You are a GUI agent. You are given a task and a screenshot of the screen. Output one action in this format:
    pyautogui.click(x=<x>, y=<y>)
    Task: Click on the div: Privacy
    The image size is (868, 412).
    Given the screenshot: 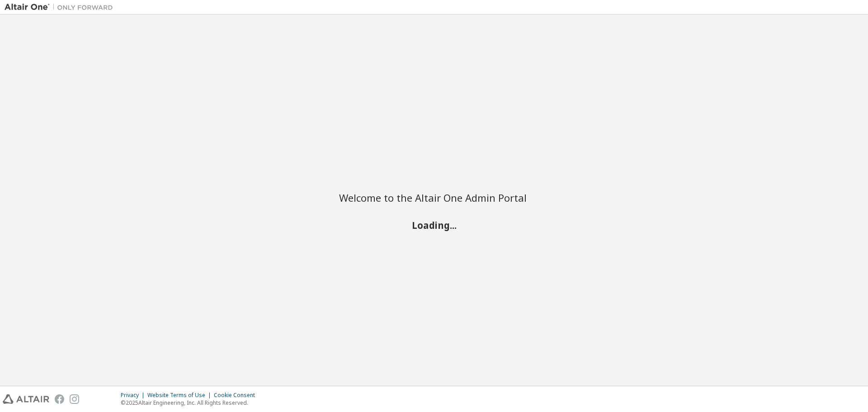 What is the action you would take?
    pyautogui.click(x=134, y=396)
    